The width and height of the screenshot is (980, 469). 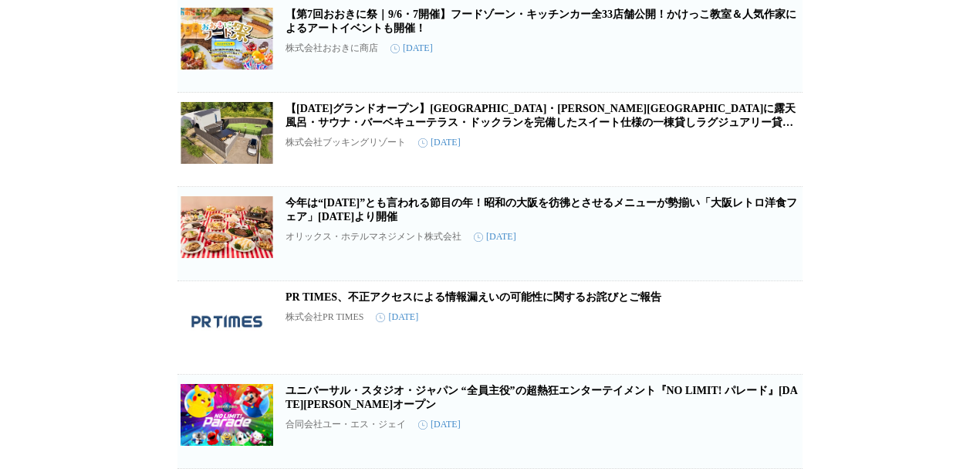 What do you see at coordinates (227, 227) in the screenshot?
I see `img: 今年は“昭和100年”とも言われる節目の年！昭和の大阪を彷彿とさせるメニューが勢揃い「大阪レトロ洋食フェア」6月5日より開催` at bounding box center [227, 227].